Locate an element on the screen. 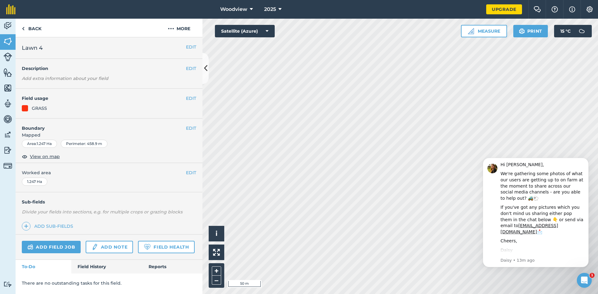 This screenshot has width=598, height=294. span: View on map is located at coordinates (45, 157).